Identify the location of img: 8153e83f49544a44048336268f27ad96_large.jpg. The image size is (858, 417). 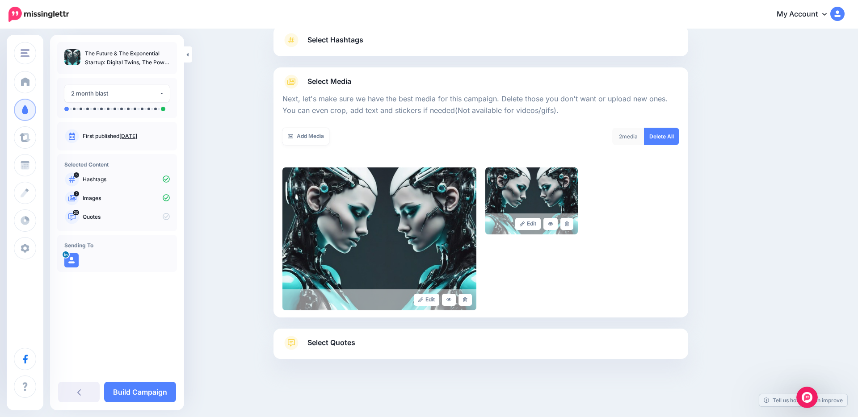
(531, 201).